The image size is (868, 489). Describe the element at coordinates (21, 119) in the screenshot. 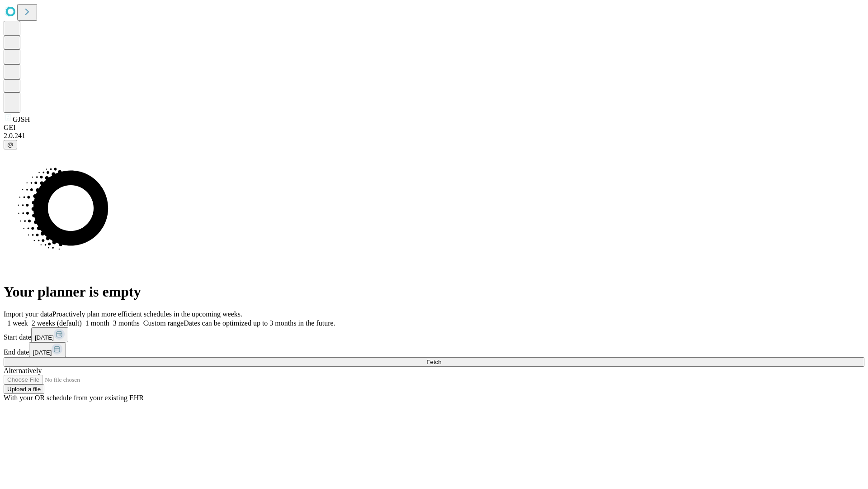

I see `span: GJSH` at that location.